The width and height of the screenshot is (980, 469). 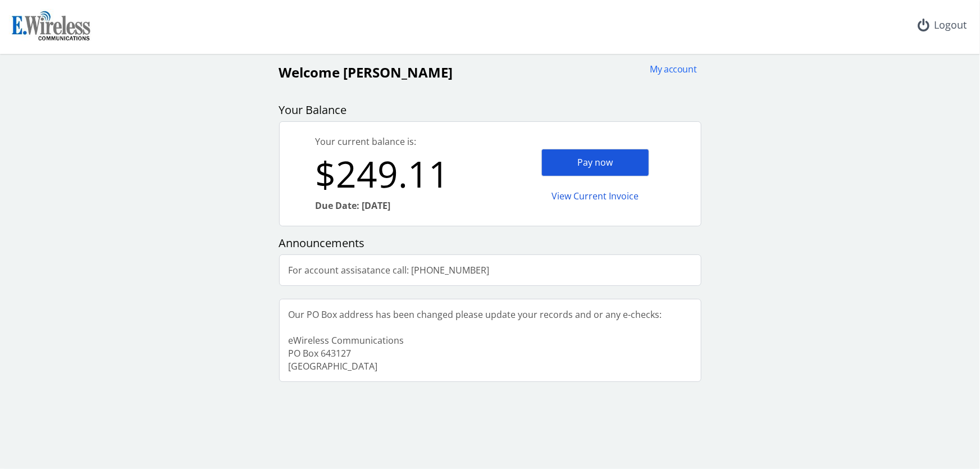 I want to click on div: $249.11, so click(x=402, y=174).